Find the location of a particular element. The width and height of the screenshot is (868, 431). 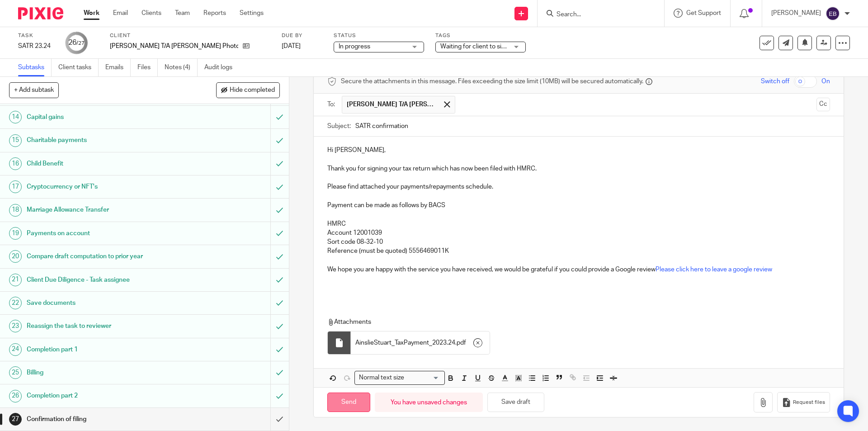

label: Task is located at coordinates (37, 36).